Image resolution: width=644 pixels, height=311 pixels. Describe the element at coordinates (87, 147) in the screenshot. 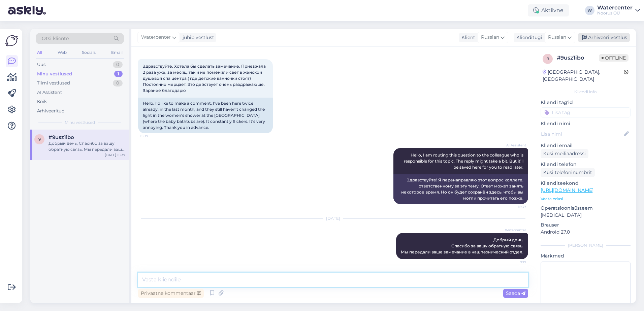

I see `div: Добрый день, Спасибо за вашу обратную связь. Мы передали ваше замечание в наш технический отдел.` at that location.